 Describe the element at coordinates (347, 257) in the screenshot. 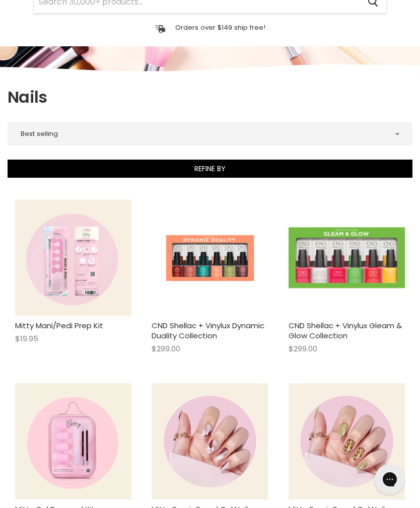

I see `img: CND Shellac + Vinylux Gleam & Glow Collection` at that location.